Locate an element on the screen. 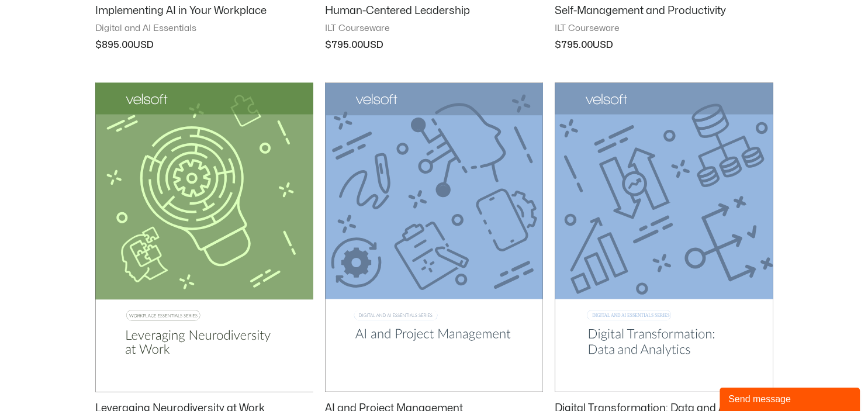  bdi: 895.00 is located at coordinates (114, 45).